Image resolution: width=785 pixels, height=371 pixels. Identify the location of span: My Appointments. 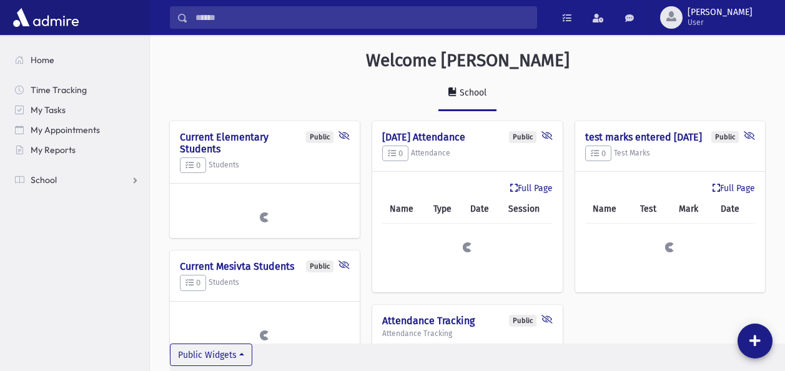
(65, 130).